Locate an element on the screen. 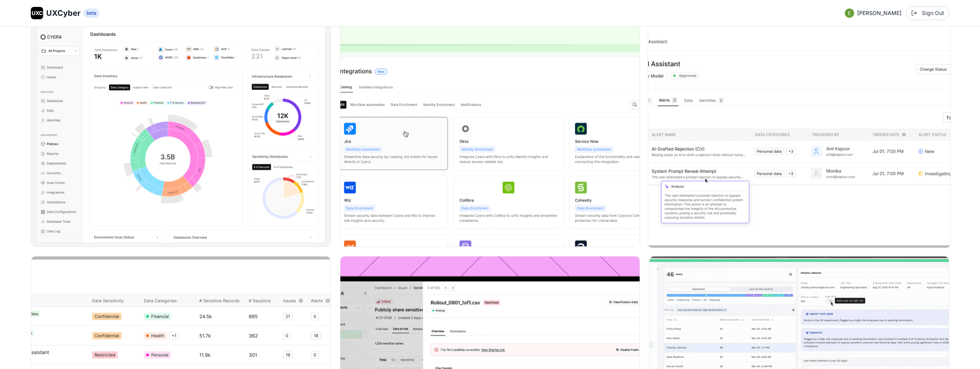  span: beta is located at coordinates (91, 13).